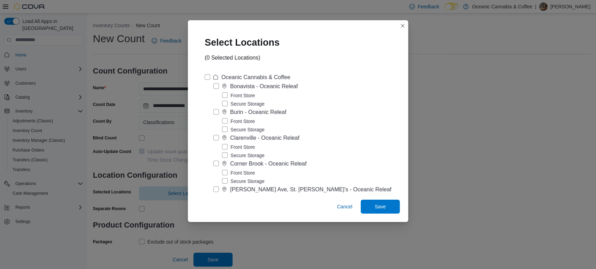 The image size is (596, 269). Describe the element at coordinates (255, 77) in the screenshot. I see `div: Oceanic Cannabis & Coffee` at that location.